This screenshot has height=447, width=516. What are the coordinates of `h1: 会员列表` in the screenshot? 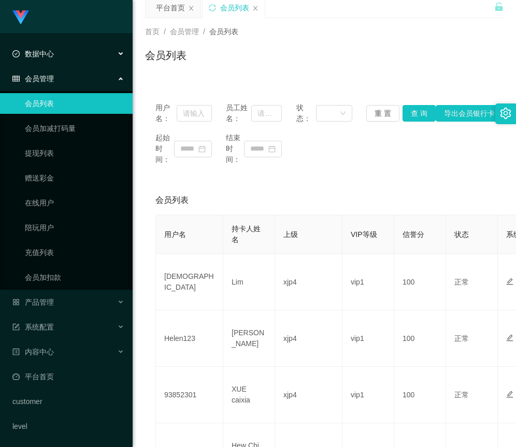 It's located at (166, 55).